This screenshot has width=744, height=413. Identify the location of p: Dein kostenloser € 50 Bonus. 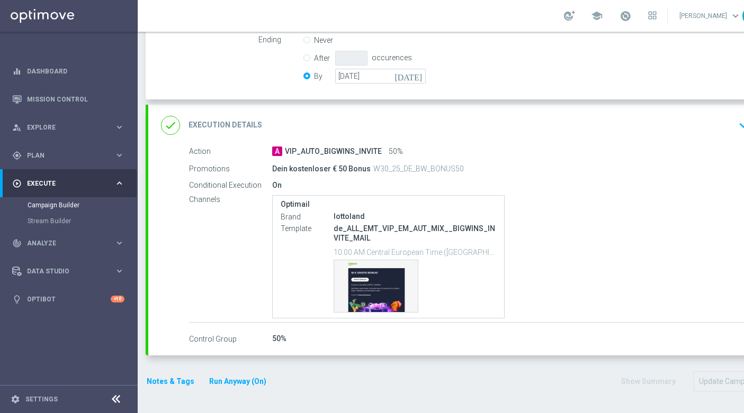
(321, 169).